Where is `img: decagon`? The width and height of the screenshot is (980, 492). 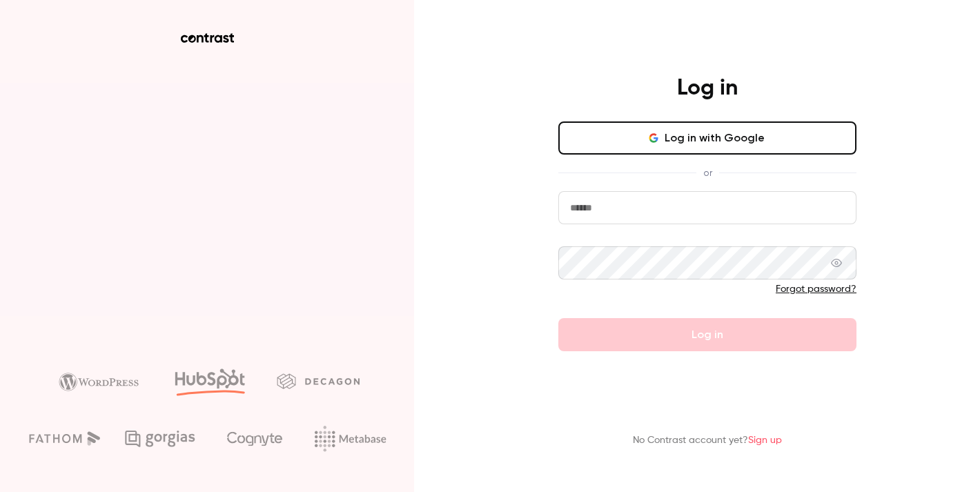 img: decagon is located at coordinates (319, 381).